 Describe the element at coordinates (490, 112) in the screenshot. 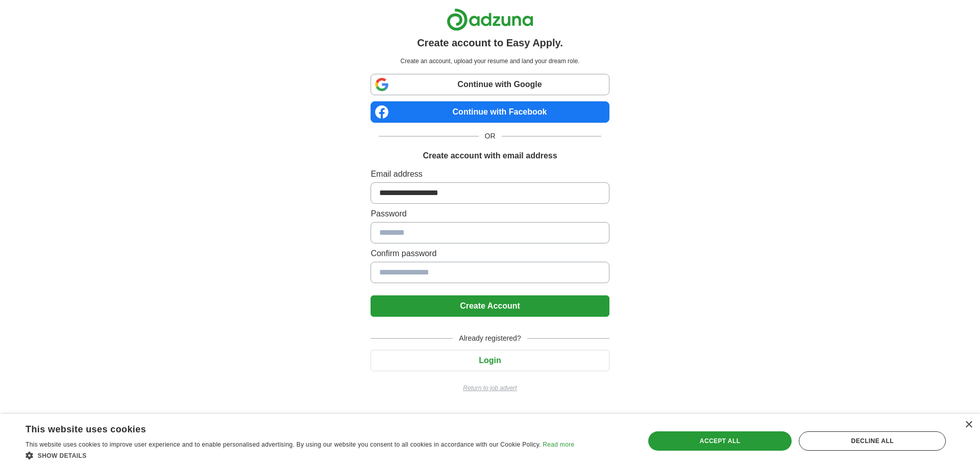

I see `a: Continue with Facebook` at that location.